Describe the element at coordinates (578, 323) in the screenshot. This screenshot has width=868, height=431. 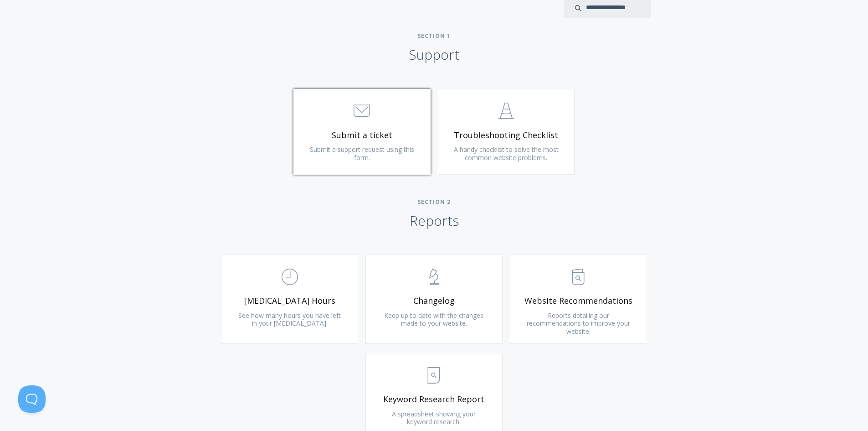
I see `span: Reports detailing our recommendations to improve your website.` at that location.